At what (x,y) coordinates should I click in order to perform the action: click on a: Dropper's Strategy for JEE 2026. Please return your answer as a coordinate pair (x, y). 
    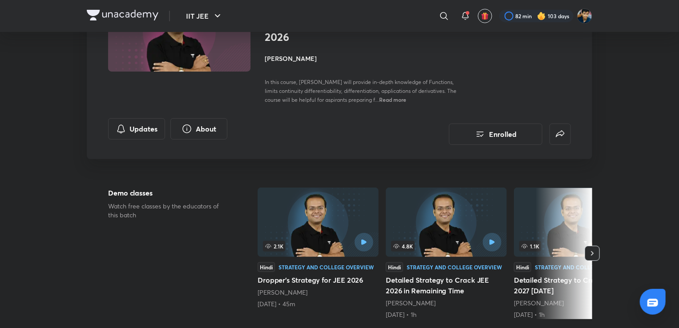
    Looking at the image, I should click on (318, 248).